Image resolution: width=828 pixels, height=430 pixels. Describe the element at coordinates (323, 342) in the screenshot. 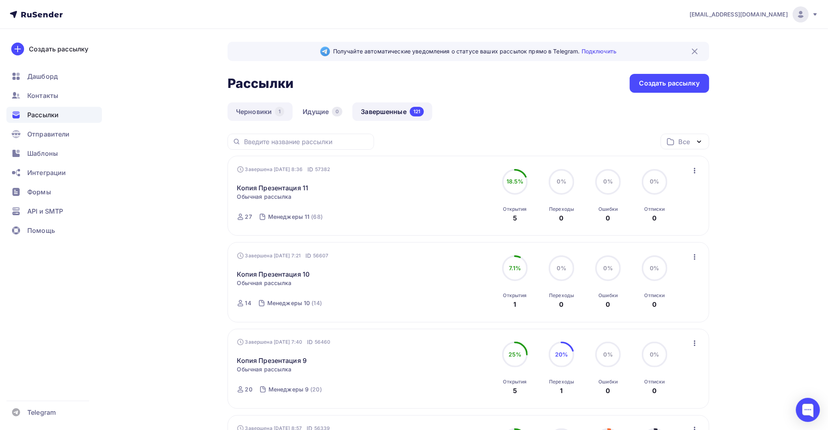

I see `span: 56460` at that location.